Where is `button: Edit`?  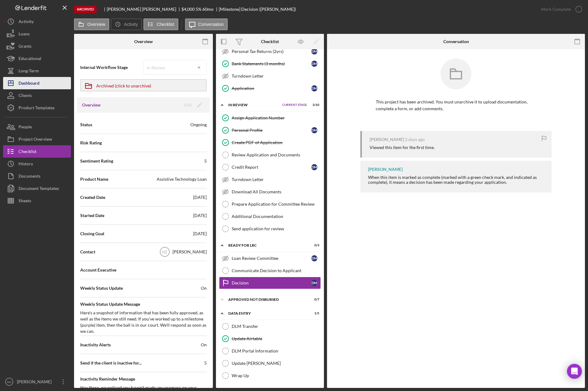 button: Edit is located at coordinates (192, 105).